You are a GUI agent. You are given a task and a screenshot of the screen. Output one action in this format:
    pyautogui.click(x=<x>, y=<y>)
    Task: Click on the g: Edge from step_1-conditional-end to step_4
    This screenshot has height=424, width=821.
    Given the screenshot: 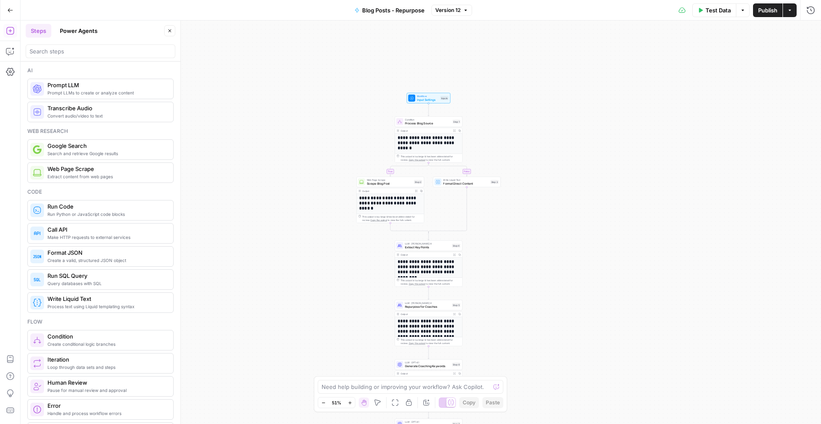 What is the action you would take?
    pyautogui.click(x=429, y=236)
    